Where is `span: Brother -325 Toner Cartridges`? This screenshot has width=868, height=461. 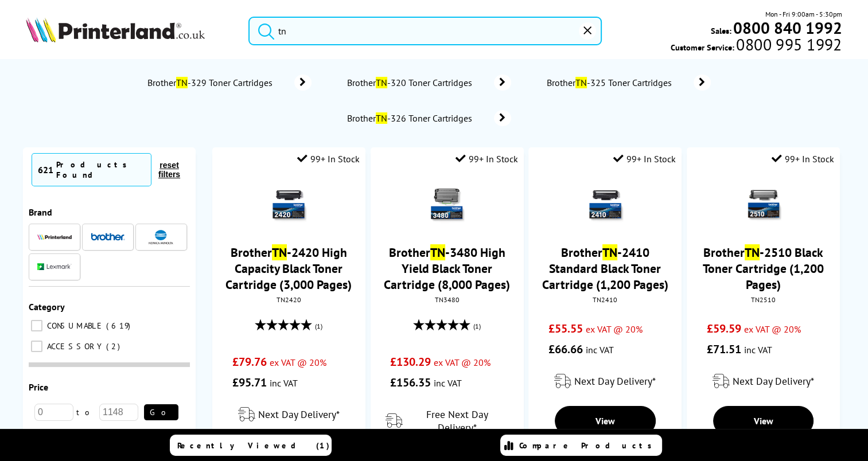
span: Brother -325 Toner Cartridges is located at coordinates (611, 83).